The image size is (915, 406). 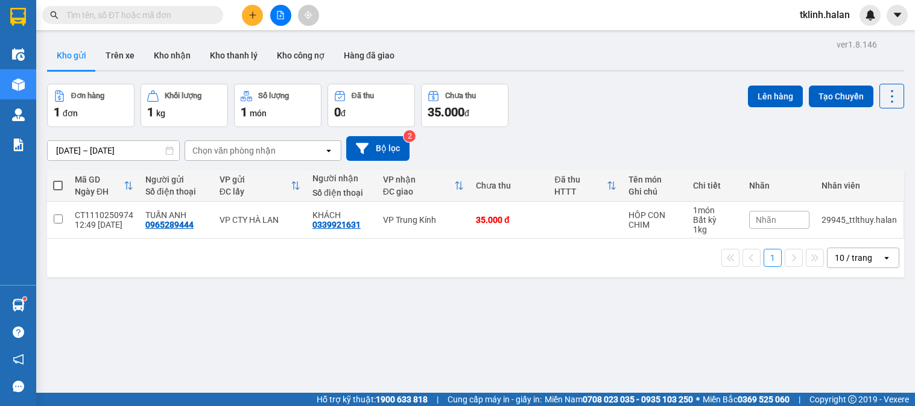 What do you see at coordinates (858, 186) in the screenshot?
I see `div: Nhân viên` at bounding box center [858, 186].